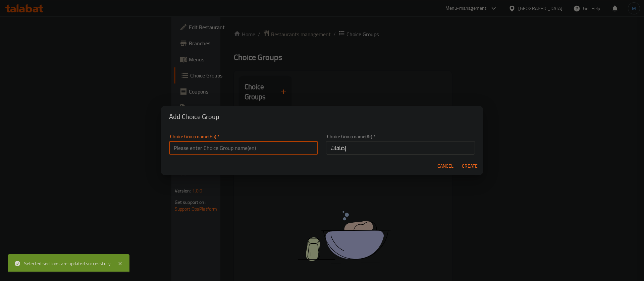 The image size is (644, 281). What do you see at coordinates (68, 263) in the screenshot?
I see `div: Selected sections are updated successfully` at bounding box center [68, 263].